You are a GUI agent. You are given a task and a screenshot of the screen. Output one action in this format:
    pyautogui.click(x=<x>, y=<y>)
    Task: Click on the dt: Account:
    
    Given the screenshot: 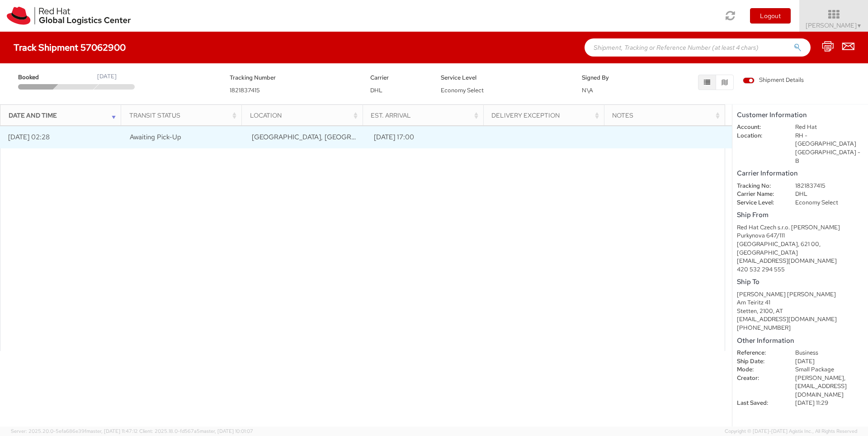 What is the action you would take?
    pyautogui.click(x=759, y=127)
    